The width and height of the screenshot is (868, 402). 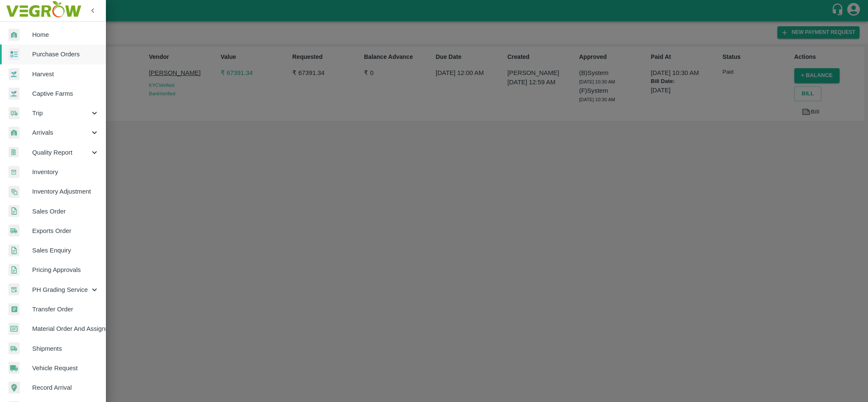 What do you see at coordinates (61, 290) in the screenshot?
I see `span: PH Grading Service` at bounding box center [61, 290].